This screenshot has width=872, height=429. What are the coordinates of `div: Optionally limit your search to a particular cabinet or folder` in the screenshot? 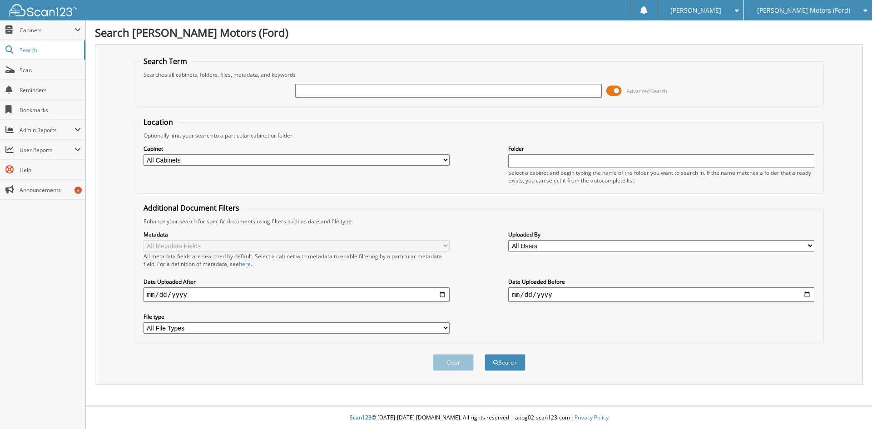 It's located at (479, 135).